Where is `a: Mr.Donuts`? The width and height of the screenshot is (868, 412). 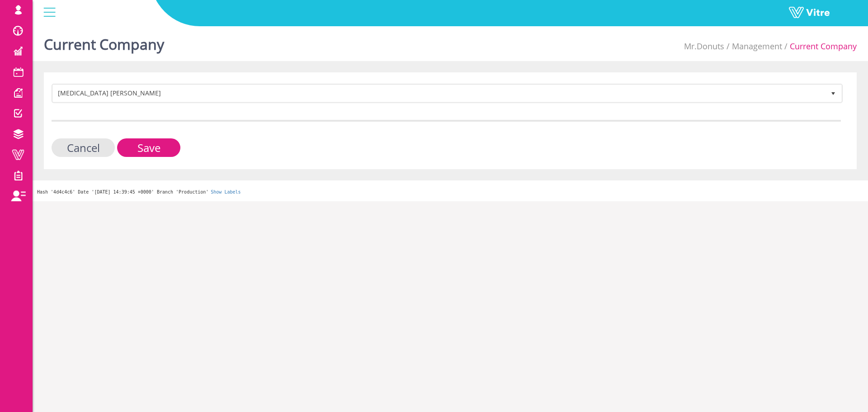 a: Mr.Donuts is located at coordinates (704, 46).